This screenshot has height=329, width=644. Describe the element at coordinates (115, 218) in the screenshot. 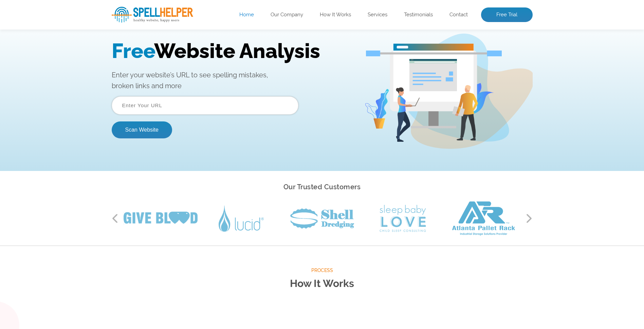

I see `button: Previous` at that location.